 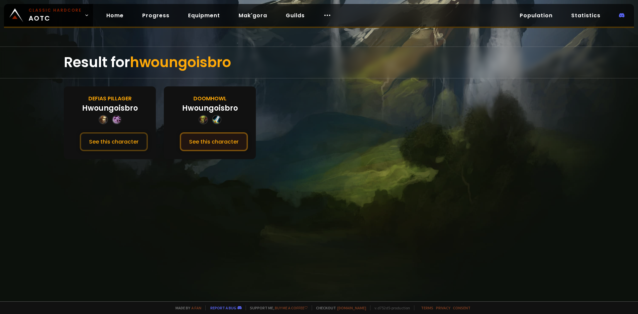 What do you see at coordinates (253, 15) in the screenshot?
I see `a: Mak'gora` at bounding box center [253, 15].